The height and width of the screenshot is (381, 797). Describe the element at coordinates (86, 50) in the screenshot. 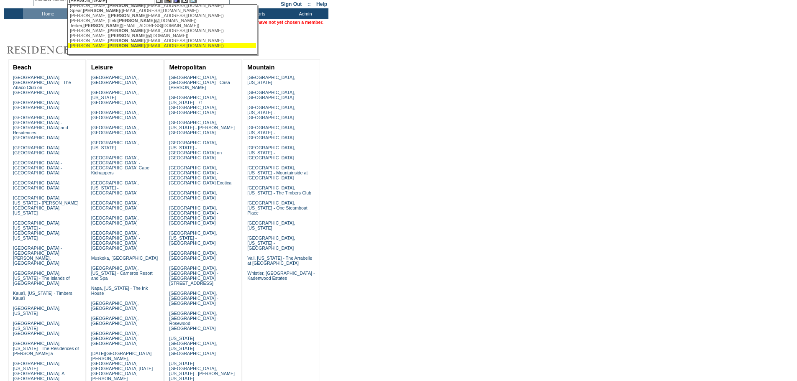

I see `img: Destinations by Exclusive Resorts` at that location.